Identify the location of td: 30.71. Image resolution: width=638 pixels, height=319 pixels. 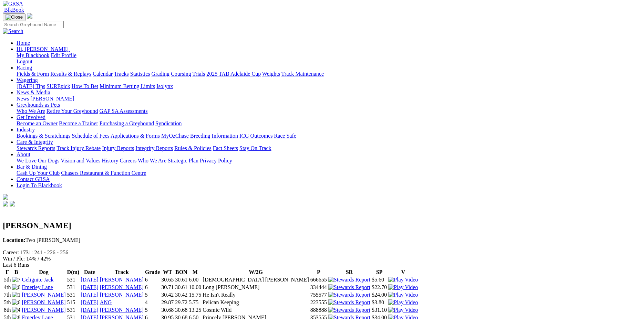
(167, 288).